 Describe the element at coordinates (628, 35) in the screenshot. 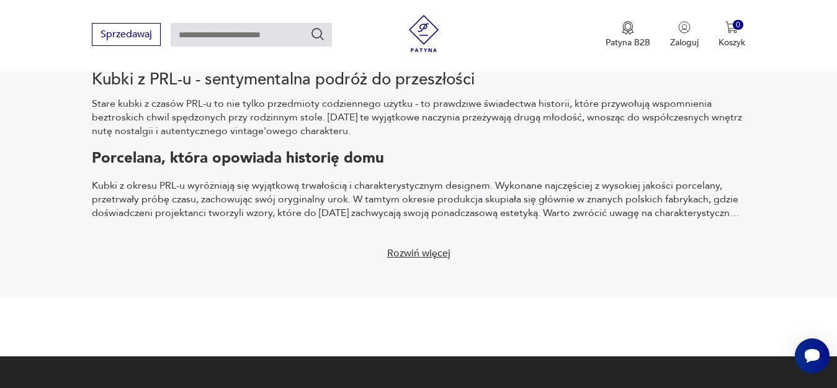

I see `button: Patyna B2B` at that location.